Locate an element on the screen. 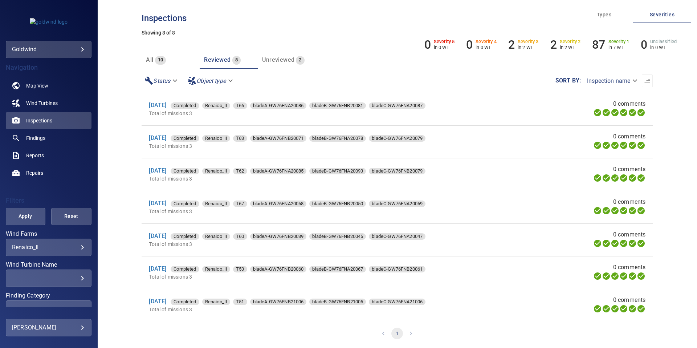  div: bladeB-GW76FNB21005 is located at coordinates (338, 302).